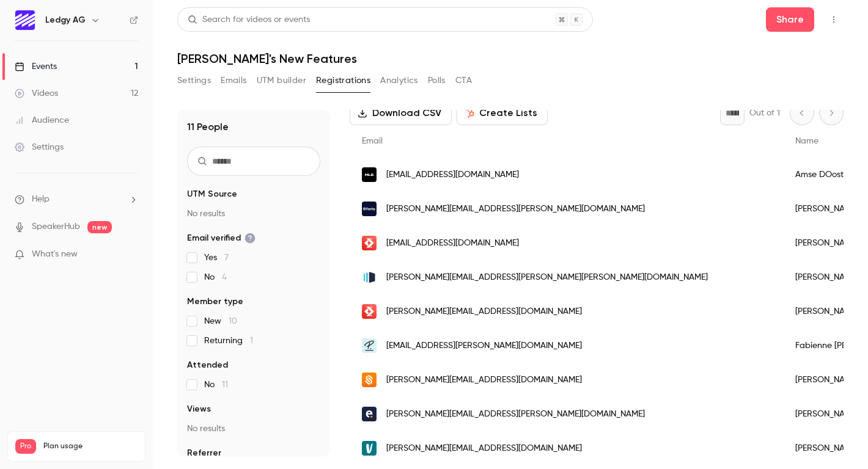  What do you see at coordinates (369, 346) in the screenshot?
I see `img: personio.de` at bounding box center [369, 346].